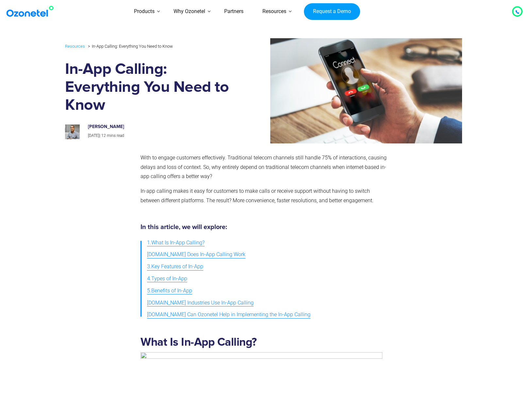  What do you see at coordinates (129, 46) in the screenshot?
I see `li: In-App Calling: Everything You Need to Know` at bounding box center [129, 46].